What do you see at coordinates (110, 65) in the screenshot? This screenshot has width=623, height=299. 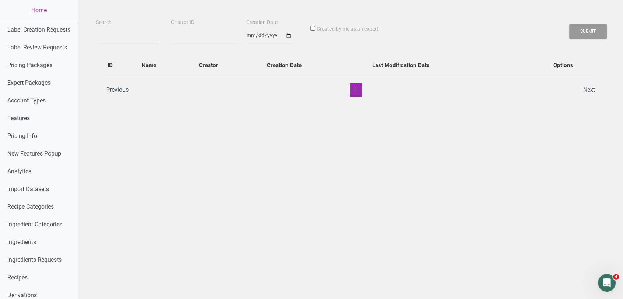 I see `b: ID` at bounding box center [110, 65].